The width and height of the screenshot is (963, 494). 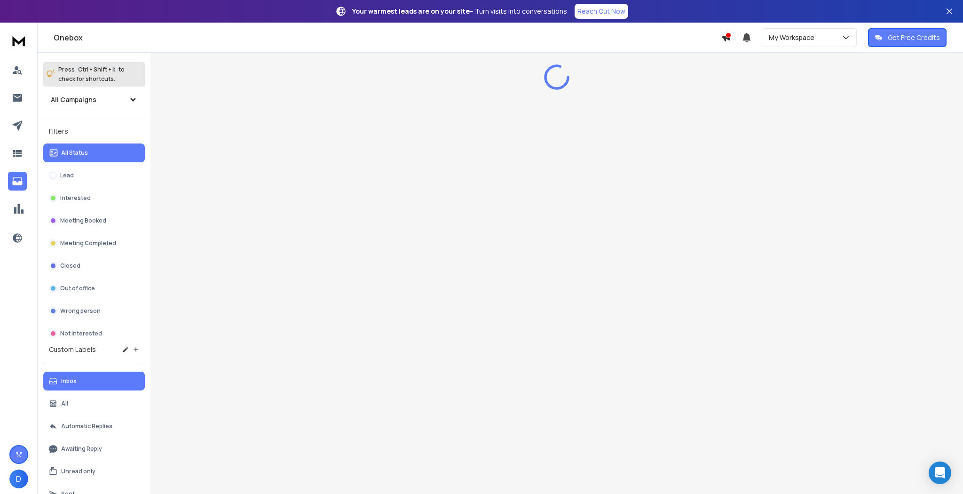 What do you see at coordinates (94, 153) in the screenshot?
I see `button: All Status` at bounding box center [94, 153].